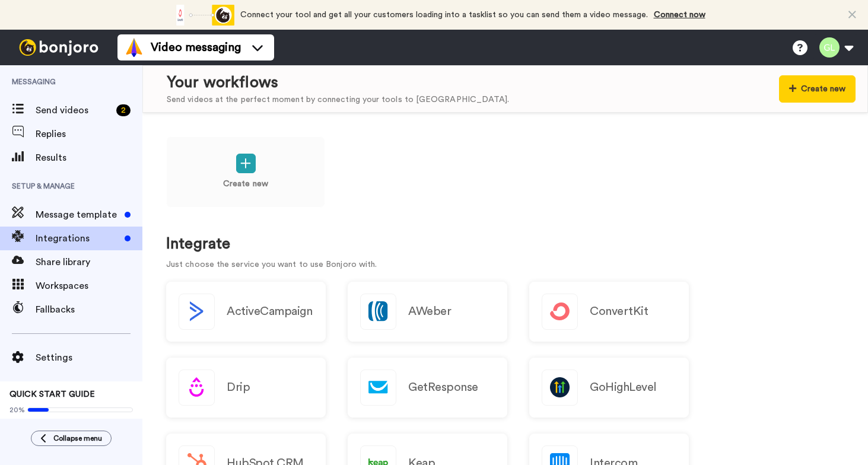  I want to click on div: Your workflows, so click(338, 83).